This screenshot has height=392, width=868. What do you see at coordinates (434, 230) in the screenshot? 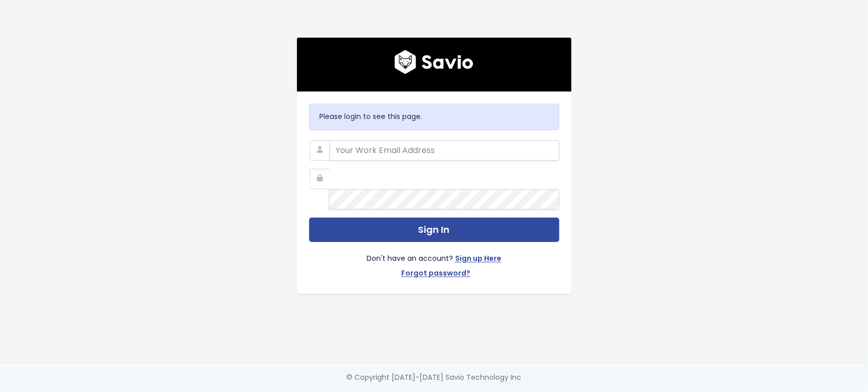
I see `button: Sign In` at bounding box center [434, 230].